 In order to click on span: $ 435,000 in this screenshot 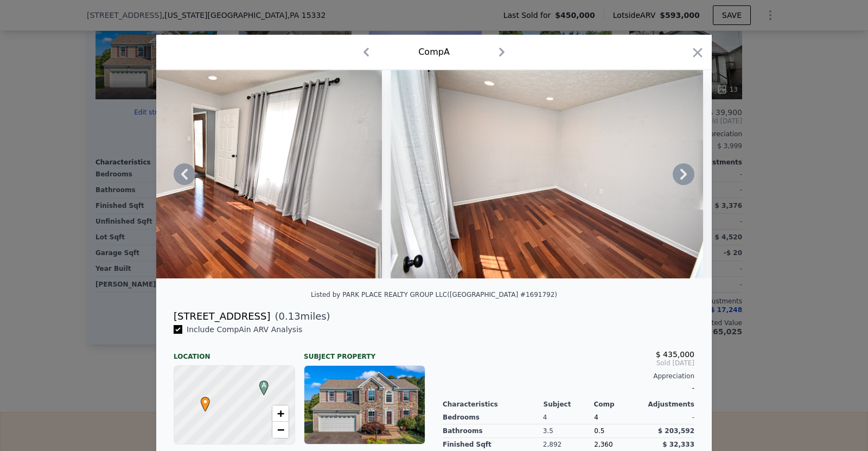, I will do `click(675, 355)`.